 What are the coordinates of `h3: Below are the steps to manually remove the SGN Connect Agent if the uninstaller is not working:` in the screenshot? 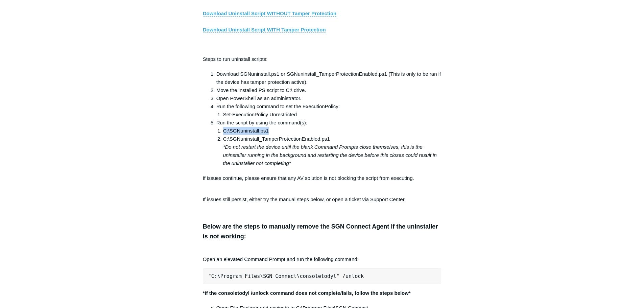 It's located at (322, 231).